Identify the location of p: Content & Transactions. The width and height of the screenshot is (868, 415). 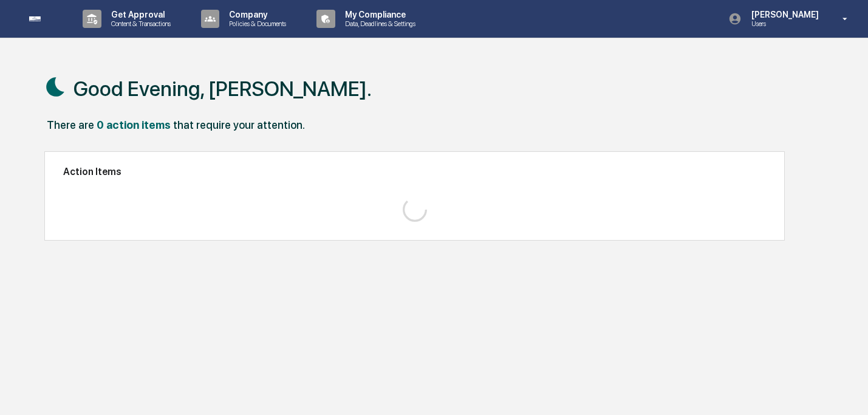
(139, 24).